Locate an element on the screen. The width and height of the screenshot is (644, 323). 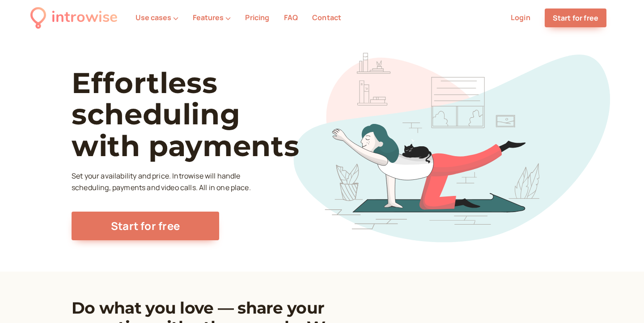
a: Pricing is located at coordinates (257, 17).